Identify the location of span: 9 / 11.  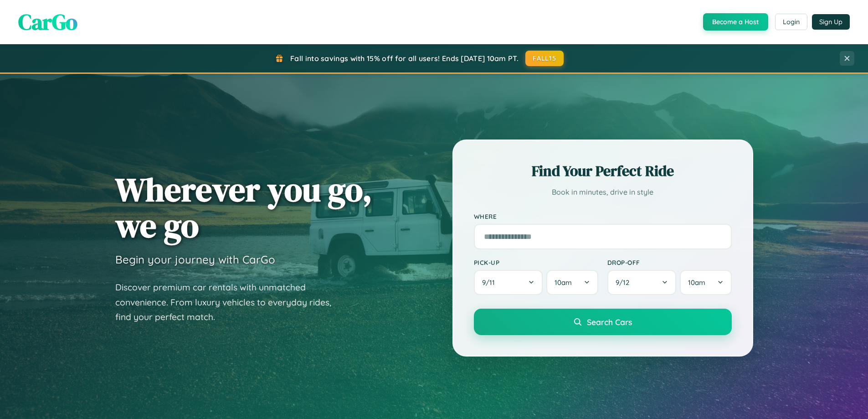
(491, 282).